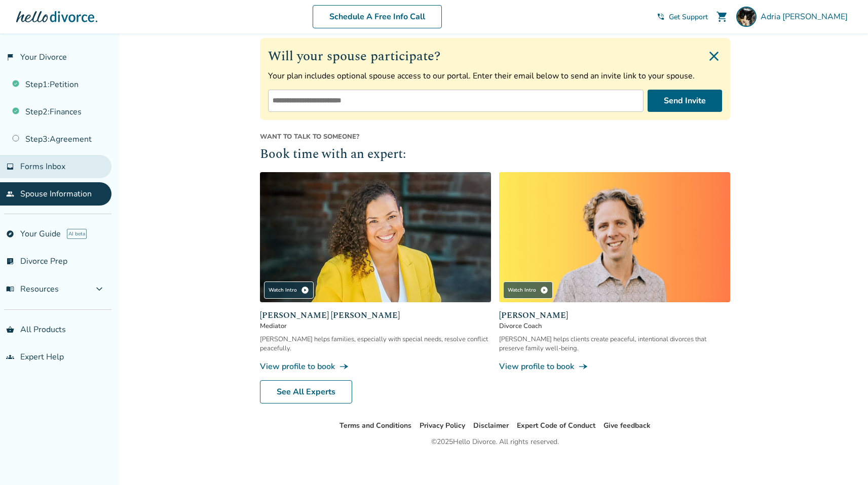 This screenshot has width=868, height=485. Describe the element at coordinates (10, 357) in the screenshot. I see `span: groups` at that location.